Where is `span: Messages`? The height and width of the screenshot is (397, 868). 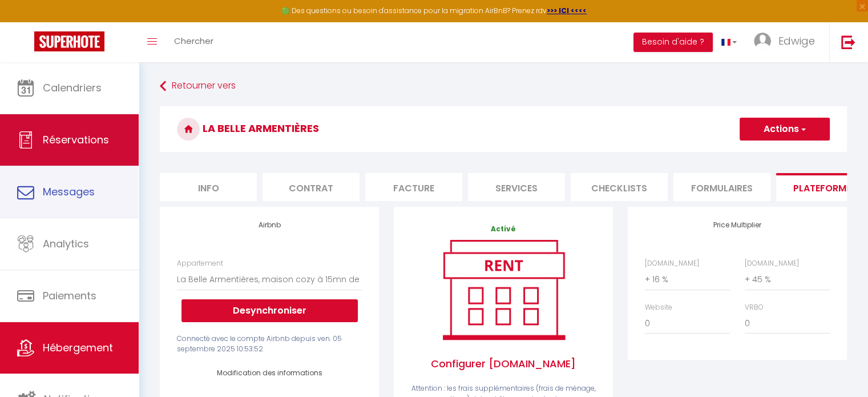 span: Messages is located at coordinates (68, 191).